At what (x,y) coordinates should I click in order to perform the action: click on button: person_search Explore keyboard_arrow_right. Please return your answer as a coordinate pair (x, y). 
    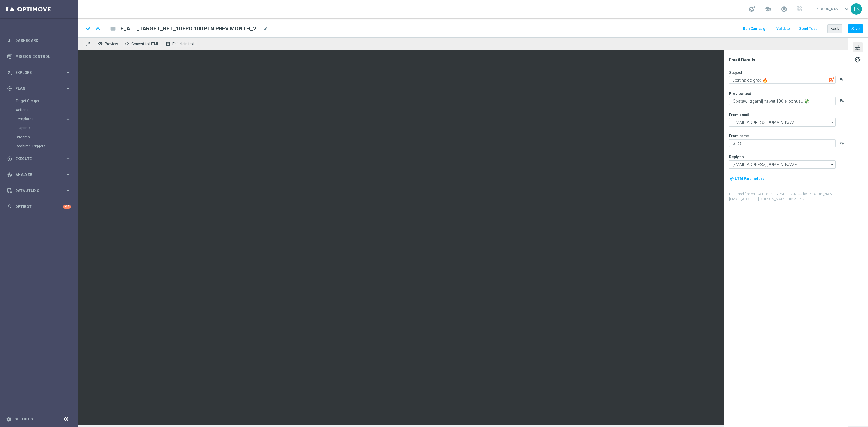
    Looking at the image, I should click on (39, 73).